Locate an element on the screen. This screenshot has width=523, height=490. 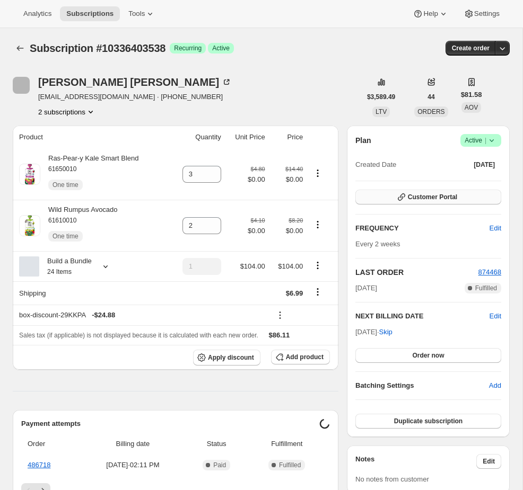
span: Analytics is located at coordinates (37, 14).